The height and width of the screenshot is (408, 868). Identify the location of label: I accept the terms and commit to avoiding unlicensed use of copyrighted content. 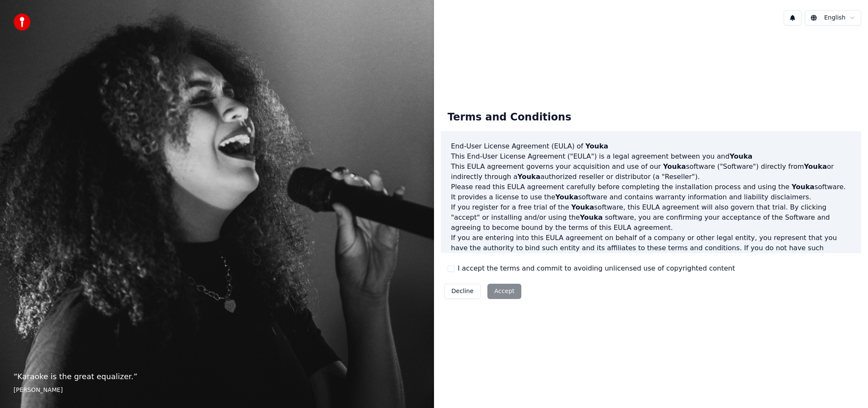
(596, 268).